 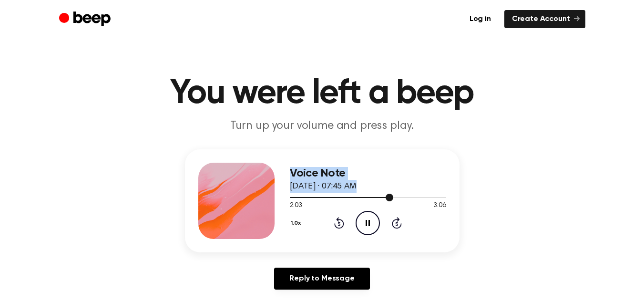 What do you see at coordinates (86, 19) in the screenshot?
I see `a: Beep` at bounding box center [86, 19].